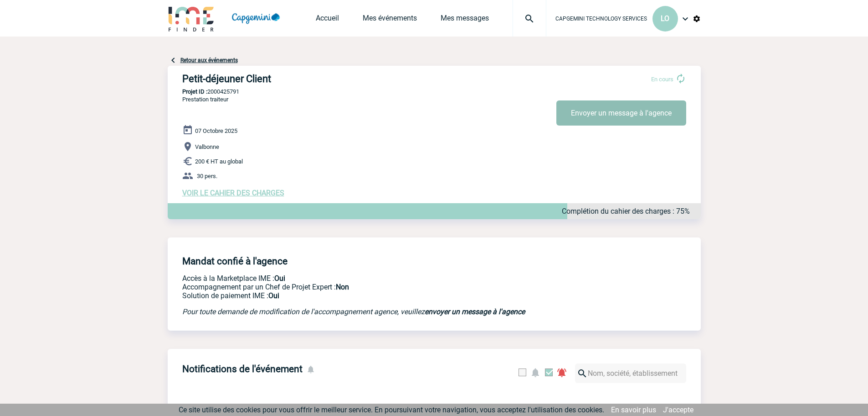 Image resolution: width=868 pixels, height=416 pixels. What do you see at coordinates (219, 161) in the screenshot?
I see `span: 200 € HT au global` at bounding box center [219, 161].